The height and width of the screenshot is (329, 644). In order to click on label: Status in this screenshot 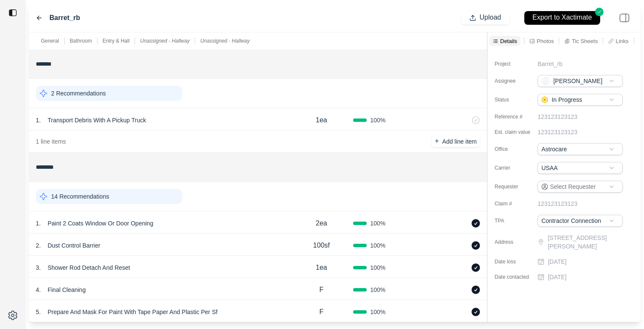, I will do `click(516, 100)`.